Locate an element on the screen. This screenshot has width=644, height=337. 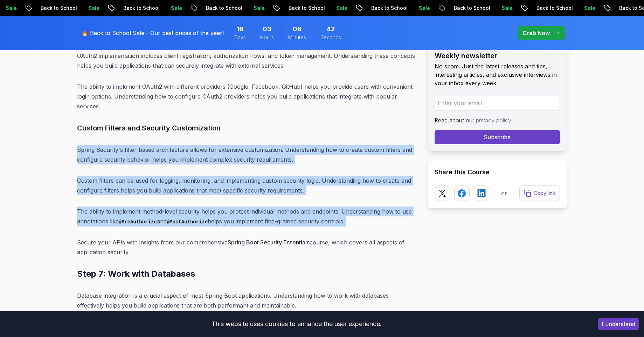
p: or is located at coordinates (504, 193).